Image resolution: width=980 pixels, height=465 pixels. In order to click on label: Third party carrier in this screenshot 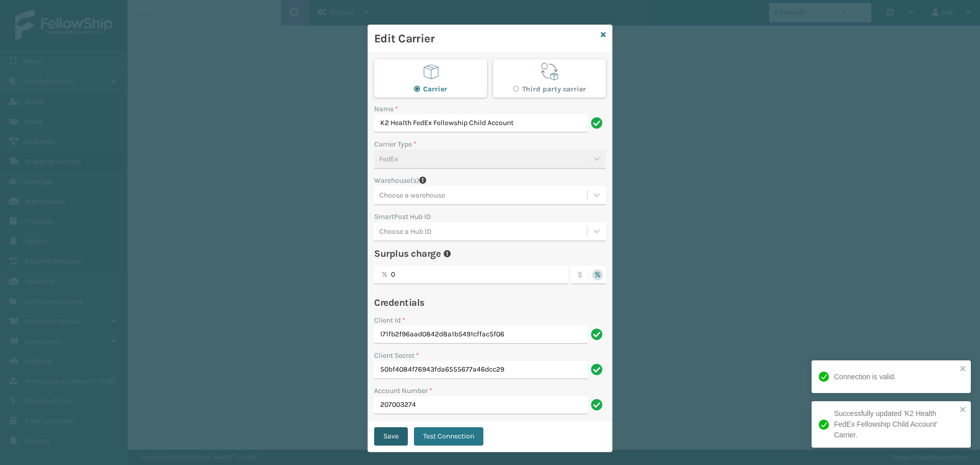, I will do `click(549, 89)`.